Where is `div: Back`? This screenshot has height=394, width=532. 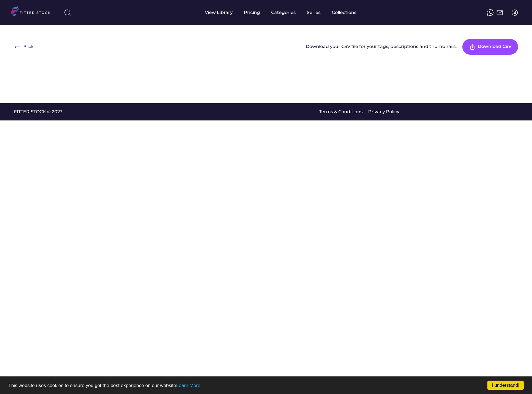
div: Back is located at coordinates (28, 47).